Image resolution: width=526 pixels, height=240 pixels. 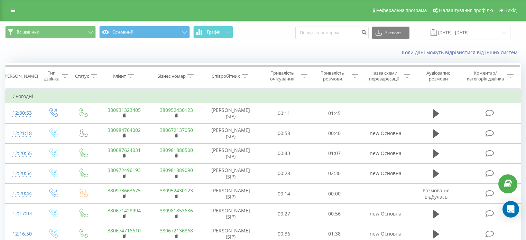 I want to click on td: 00:56, so click(x=334, y=214).